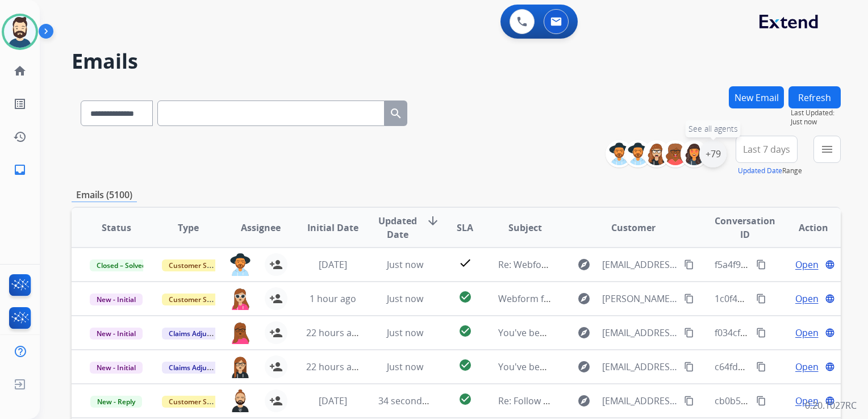  Describe the element at coordinates (633, 228) in the screenshot. I see `span: Customer` at that location.